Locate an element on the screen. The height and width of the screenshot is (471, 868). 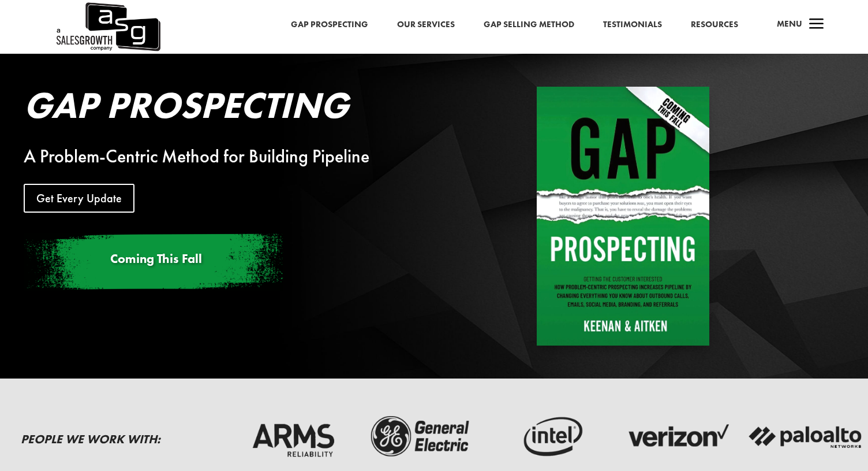
h2: Gap Prospecting is located at coordinates (236, 108).